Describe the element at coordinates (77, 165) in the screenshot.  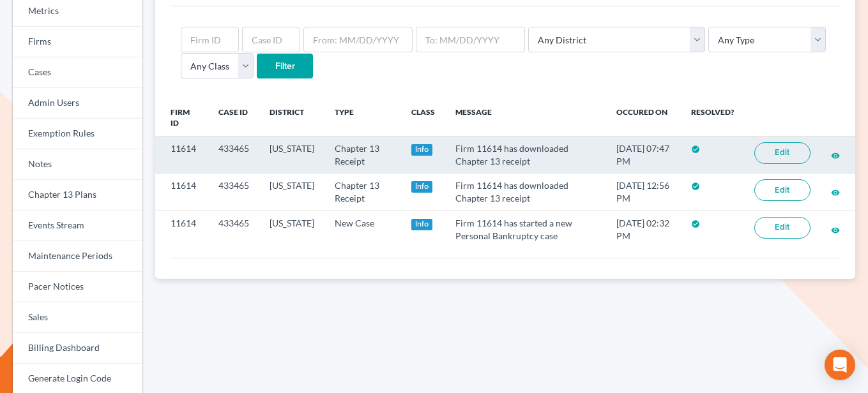
I see `a: Notes` at that location.